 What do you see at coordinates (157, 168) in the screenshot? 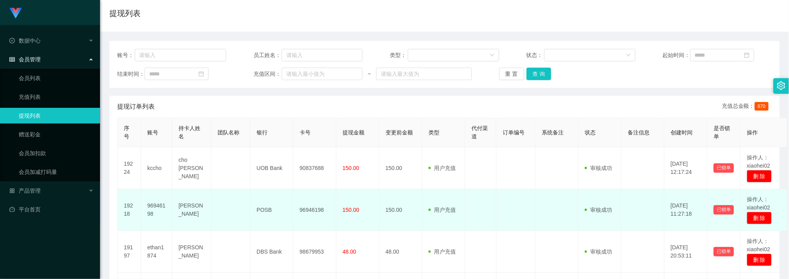
I see `td: kccho` at bounding box center [157, 168].